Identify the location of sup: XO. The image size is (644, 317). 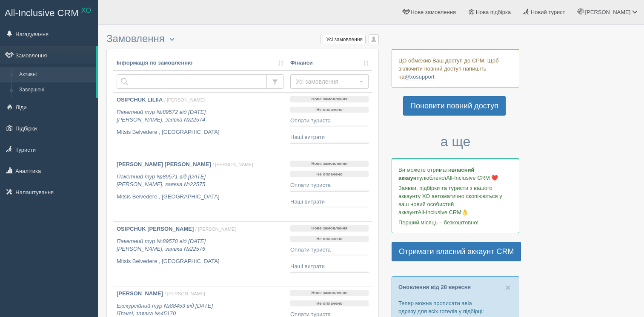
(86, 10).